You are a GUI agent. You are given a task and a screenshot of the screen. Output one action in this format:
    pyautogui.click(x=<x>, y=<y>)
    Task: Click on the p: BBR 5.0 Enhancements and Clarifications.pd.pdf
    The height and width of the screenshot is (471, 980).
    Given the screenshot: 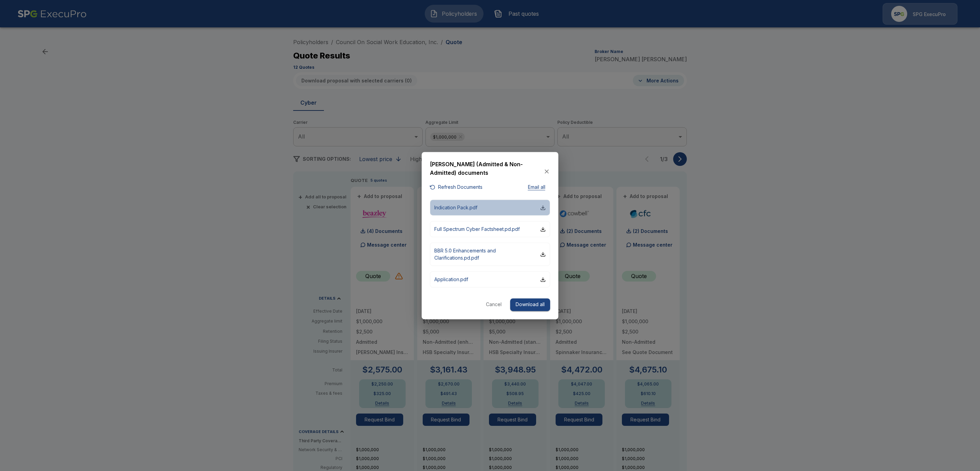 What is the action you would take?
    pyautogui.click(x=487, y=254)
    